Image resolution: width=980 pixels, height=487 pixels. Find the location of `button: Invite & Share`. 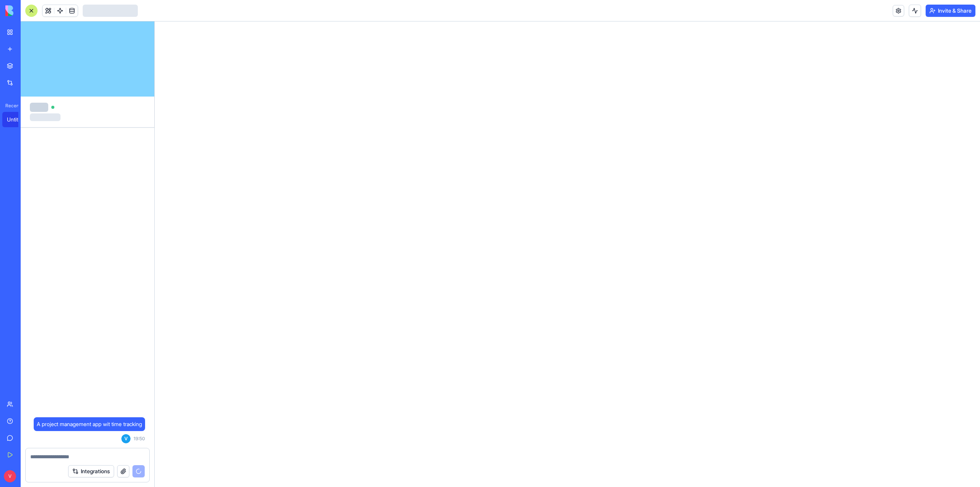

button: Invite & Share is located at coordinates (950, 11).